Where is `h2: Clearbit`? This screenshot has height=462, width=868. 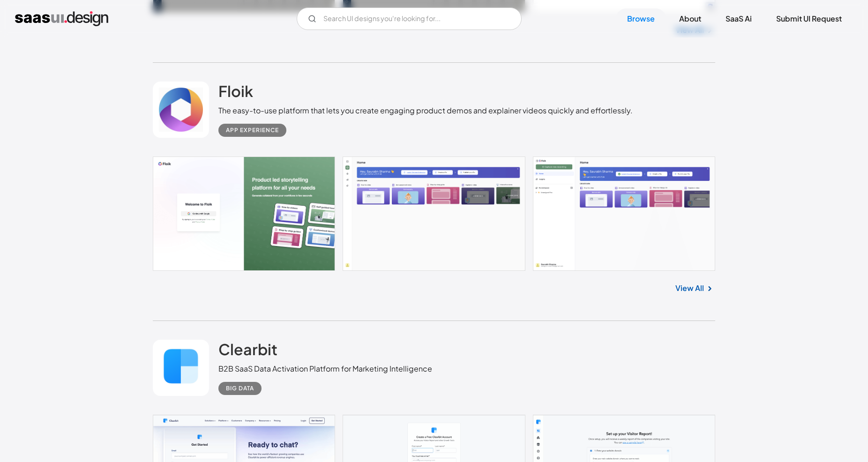 h2: Clearbit is located at coordinates (248, 349).